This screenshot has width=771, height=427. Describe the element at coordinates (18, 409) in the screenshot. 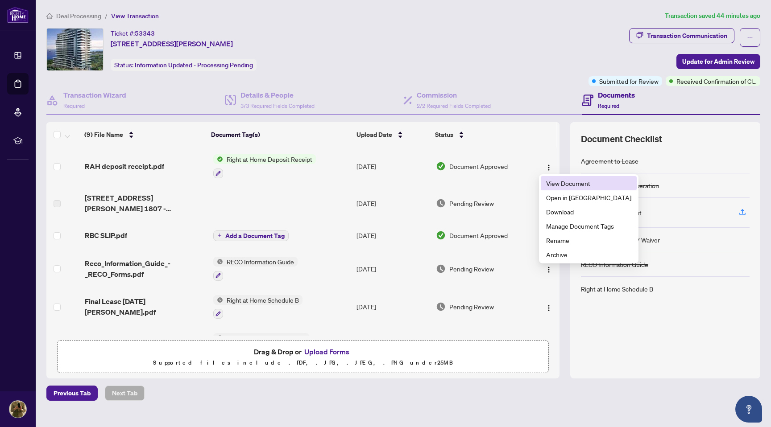

I see `img: Profile Icon` at that location.